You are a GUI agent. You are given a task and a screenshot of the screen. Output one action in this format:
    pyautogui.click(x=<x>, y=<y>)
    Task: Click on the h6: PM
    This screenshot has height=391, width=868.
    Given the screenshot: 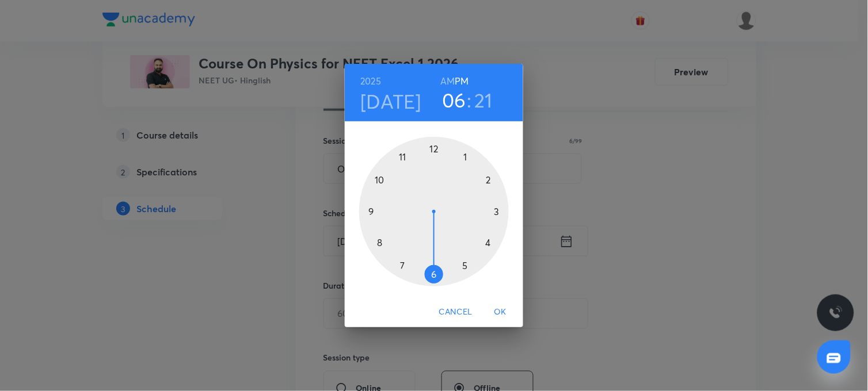 What is the action you would take?
    pyautogui.click(x=462, y=81)
    